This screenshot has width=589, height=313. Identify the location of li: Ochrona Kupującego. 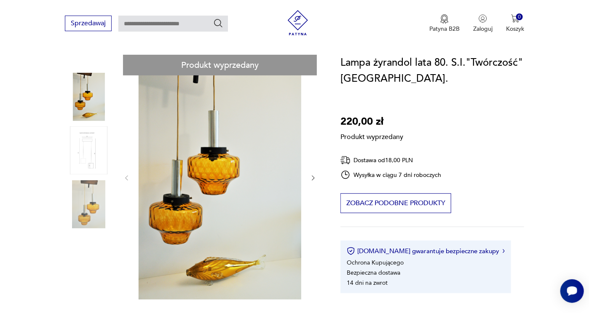
(375, 262).